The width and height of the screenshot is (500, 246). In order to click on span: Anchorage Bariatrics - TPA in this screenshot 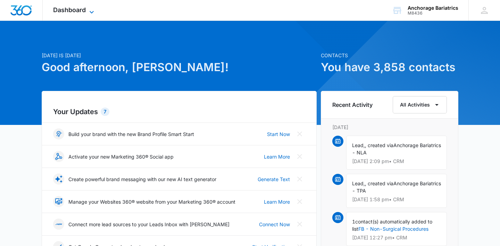, I will do `click(396, 187)`.